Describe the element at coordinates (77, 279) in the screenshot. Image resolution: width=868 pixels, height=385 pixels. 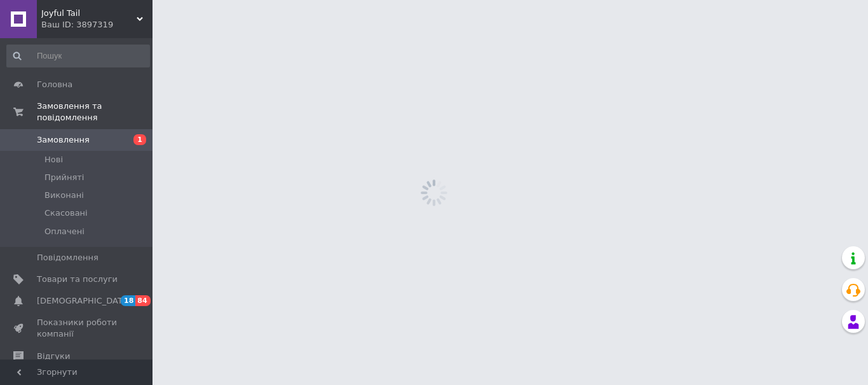
I see `span: Товари та послуги` at that location.